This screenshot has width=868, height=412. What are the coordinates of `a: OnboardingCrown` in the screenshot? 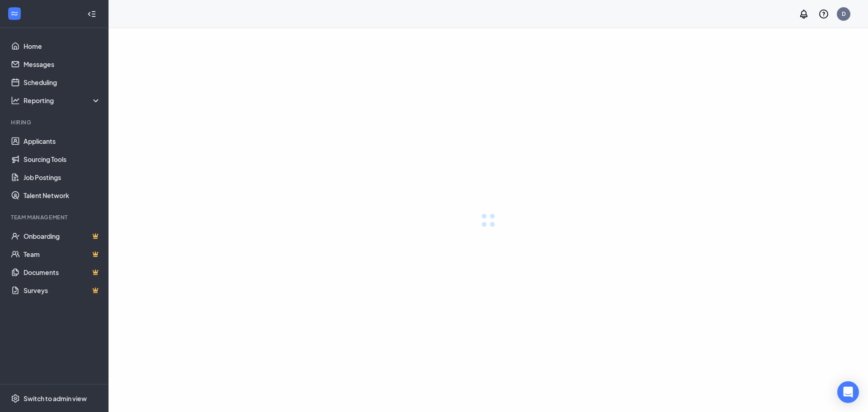 It's located at (62, 236).